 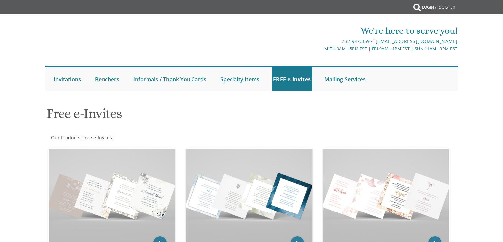 What do you see at coordinates (97, 137) in the screenshot?
I see `span: Free e-Invites` at bounding box center [97, 137].